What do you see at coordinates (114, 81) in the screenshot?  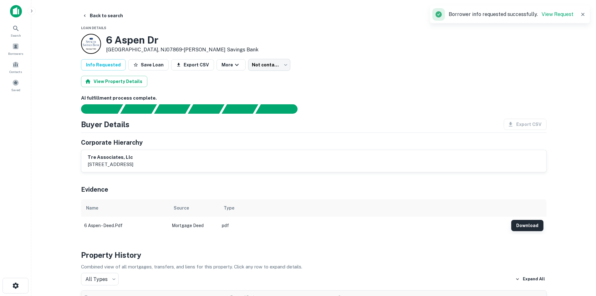 I see `button: View Property Details` at bounding box center [114, 81].